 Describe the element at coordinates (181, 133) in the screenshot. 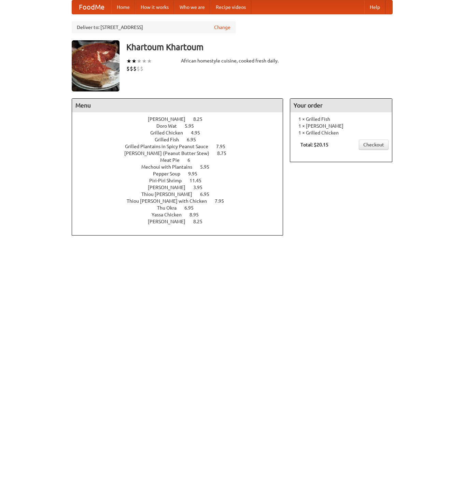

I see `a: Grilled Chicken 4.95` at that location.